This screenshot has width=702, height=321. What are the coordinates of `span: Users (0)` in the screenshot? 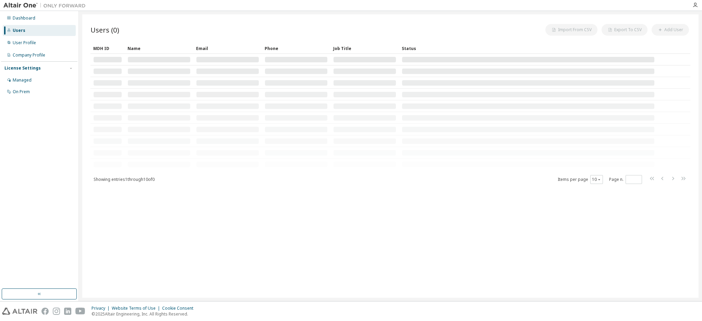 It's located at (105, 30).